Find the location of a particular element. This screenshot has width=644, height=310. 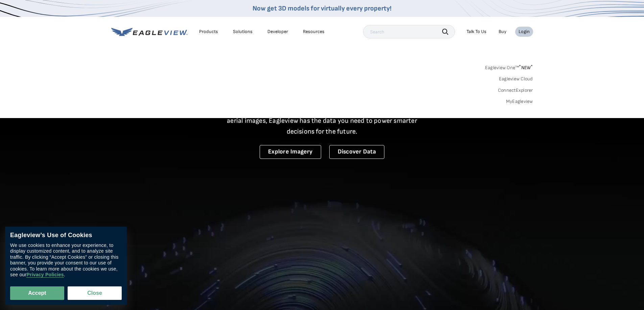

div: Eagleview’s Use of Cookies is located at coordinates (66, 236).